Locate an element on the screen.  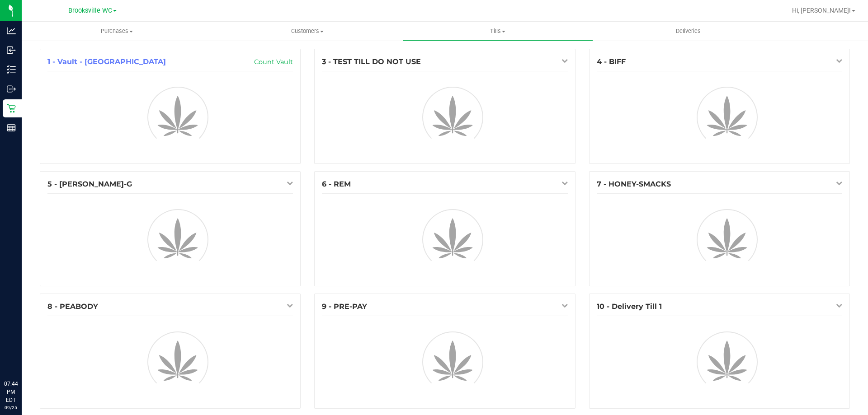
a: Deliveries is located at coordinates (688, 31).